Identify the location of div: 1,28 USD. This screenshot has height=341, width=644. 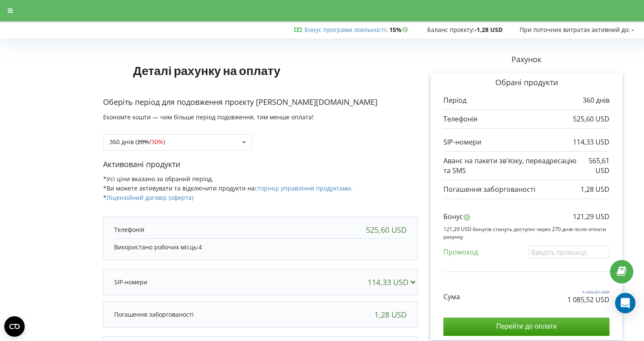
(391, 315).